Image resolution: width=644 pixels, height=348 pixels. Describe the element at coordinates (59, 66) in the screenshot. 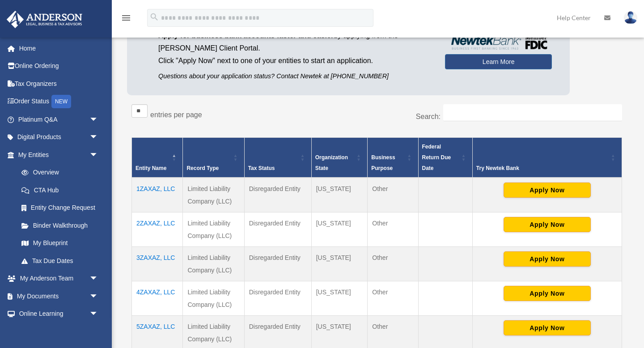

I see `a: Online Ordering` at that location.